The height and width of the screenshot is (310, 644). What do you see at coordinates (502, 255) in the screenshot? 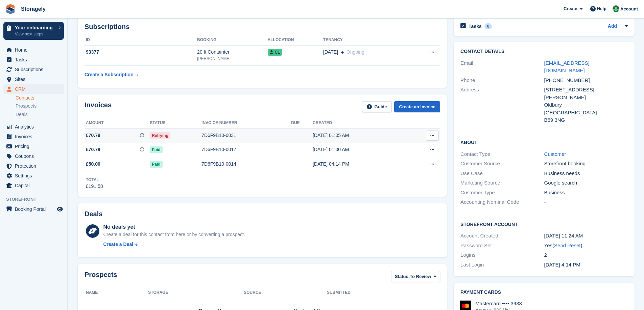
I see `div: Logins` at bounding box center [502, 255].